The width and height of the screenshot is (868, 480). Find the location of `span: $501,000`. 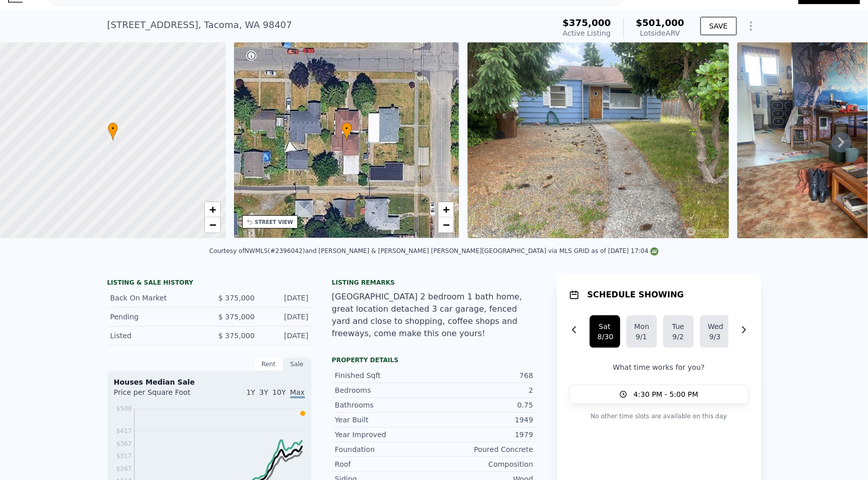

span: $501,000 is located at coordinates (660, 22).